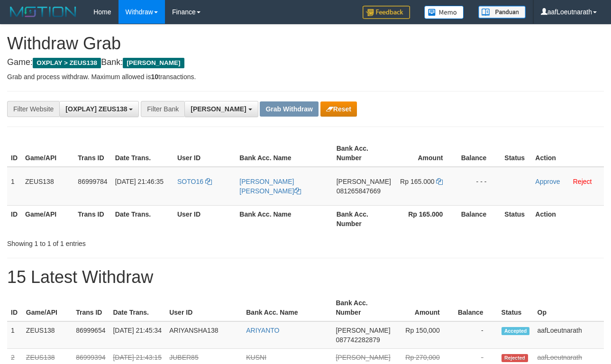 The image size is (611, 364). I want to click on a: KUSNI, so click(256, 357).